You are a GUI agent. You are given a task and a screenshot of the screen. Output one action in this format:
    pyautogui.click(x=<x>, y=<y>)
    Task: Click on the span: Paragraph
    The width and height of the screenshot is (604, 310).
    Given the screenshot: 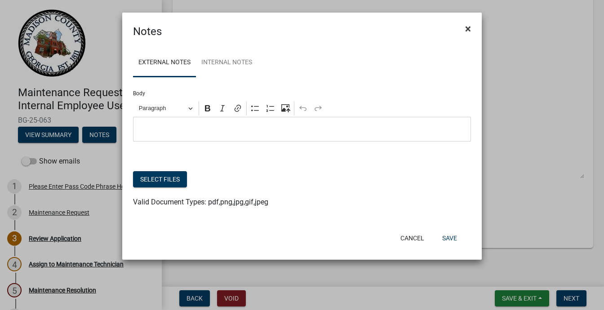 What is the action you would take?
    pyautogui.click(x=162, y=108)
    